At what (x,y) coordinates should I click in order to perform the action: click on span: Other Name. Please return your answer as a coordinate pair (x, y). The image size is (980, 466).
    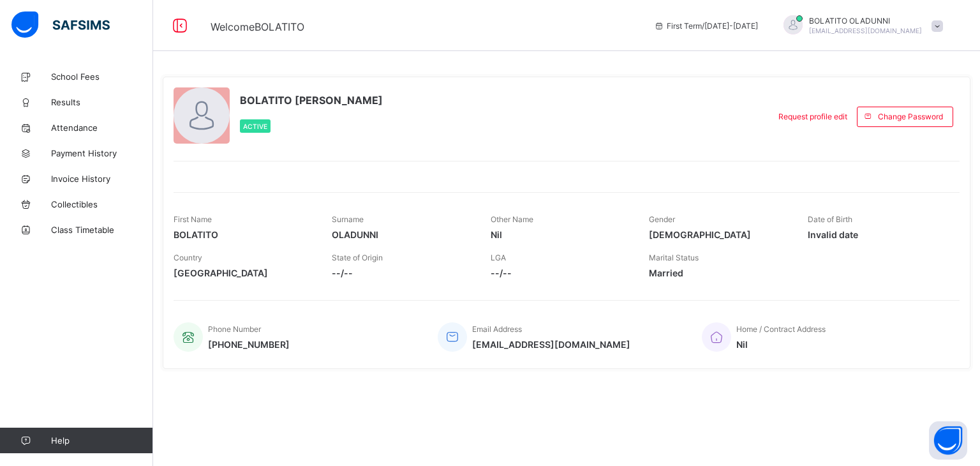
    Looking at the image, I should click on (512, 219).